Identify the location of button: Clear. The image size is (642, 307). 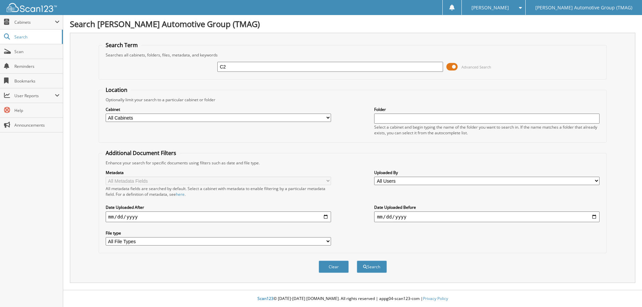
(334, 267).